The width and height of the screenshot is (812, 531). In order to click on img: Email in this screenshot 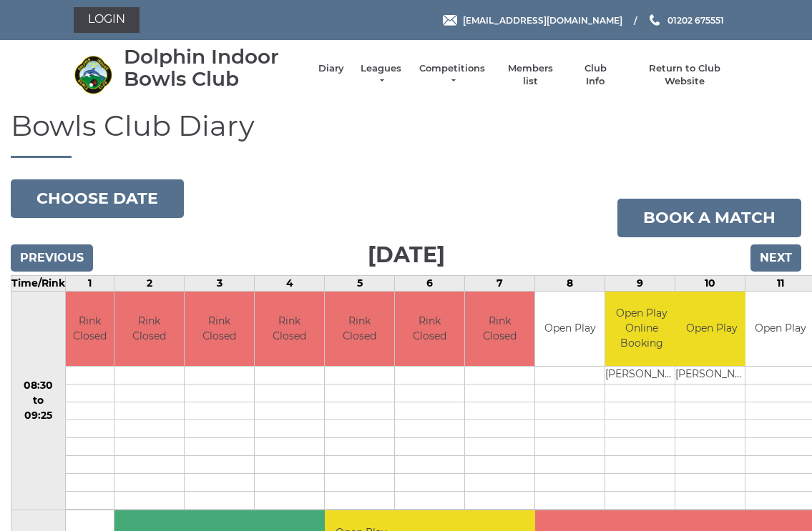, I will do `click(450, 20)`.